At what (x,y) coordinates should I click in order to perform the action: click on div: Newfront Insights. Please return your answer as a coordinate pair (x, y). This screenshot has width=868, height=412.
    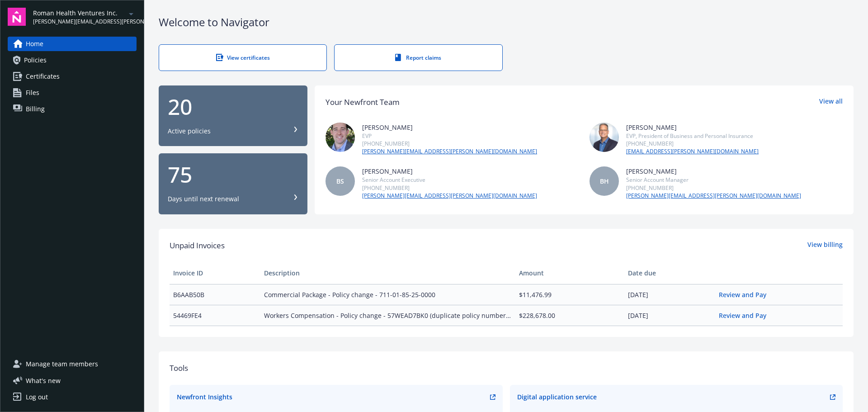
    Looking at the image, I should click on (204, 396).